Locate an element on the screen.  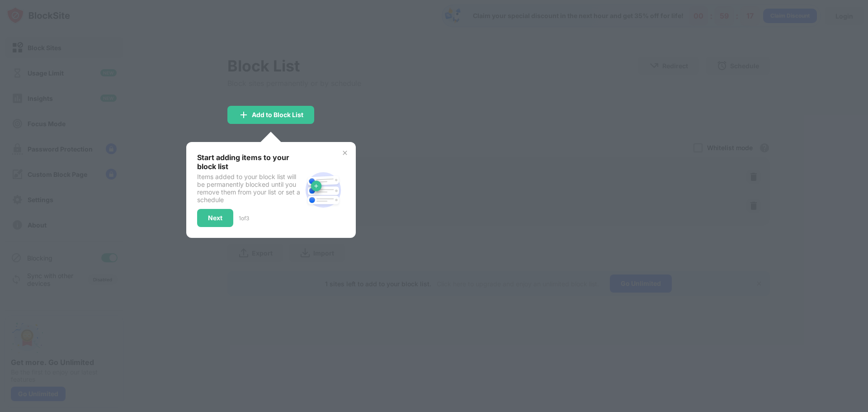
img: block-site.svg is located at coordinates (324, 190).